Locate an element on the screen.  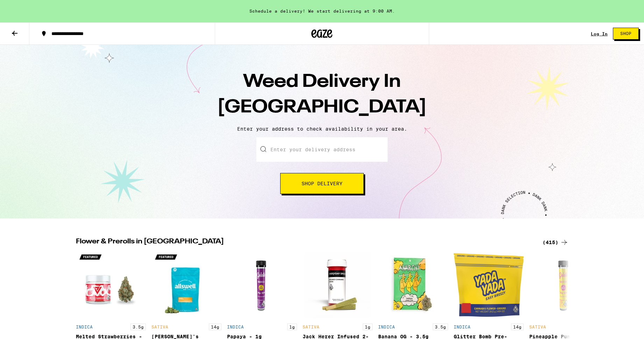
img: Gelato - Pineapple Punch - 1g is located at coordinates (564, 285).